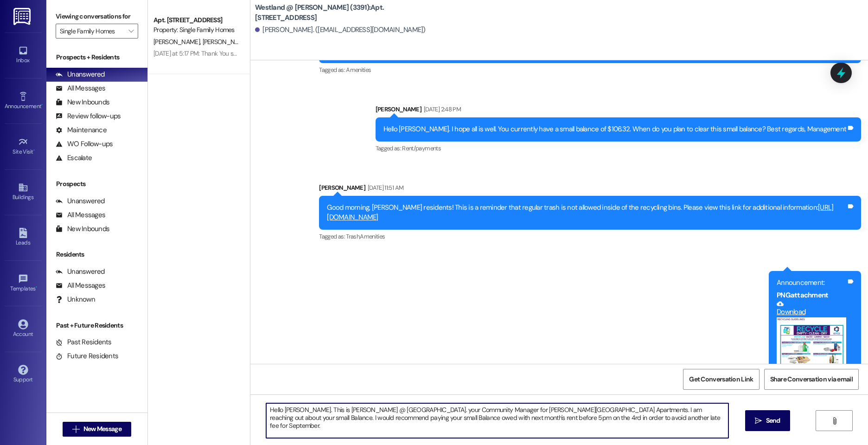 The height and width of the screenshot is (445, 868). I want to click on a: Buildings, so click(23, 192).